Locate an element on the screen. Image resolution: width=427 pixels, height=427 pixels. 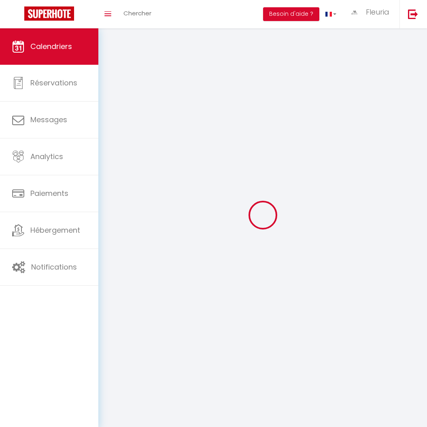
span: Réservations is located at coordinates (54, 83).